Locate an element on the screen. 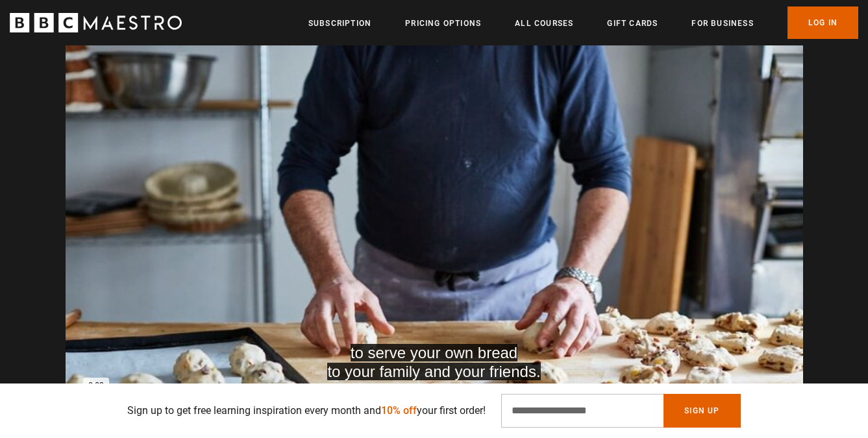 Image resolution: width=868 pixels, height=438 pixels. button: Sign Up is located at coordinates (702, 410).